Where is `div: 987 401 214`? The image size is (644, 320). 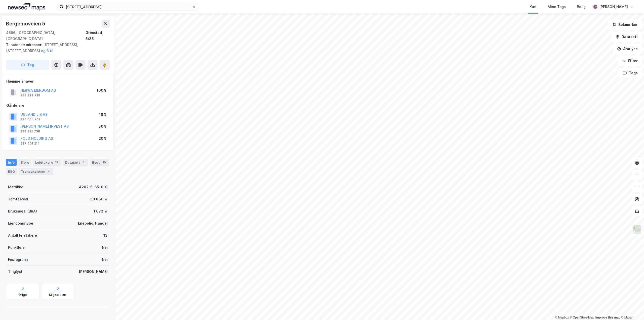
div: 987 401 214 is located at coordinates (30, 143).